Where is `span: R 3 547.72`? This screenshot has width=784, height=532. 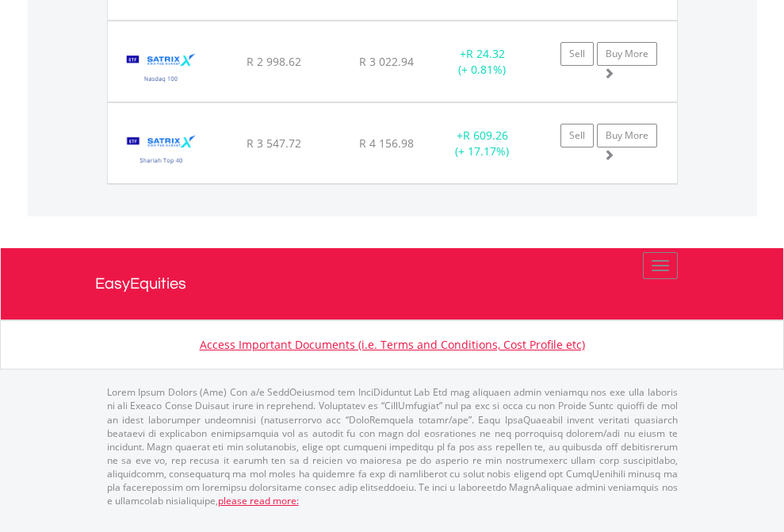
span: R 3 547.72 is located at coordinates (274, 143).